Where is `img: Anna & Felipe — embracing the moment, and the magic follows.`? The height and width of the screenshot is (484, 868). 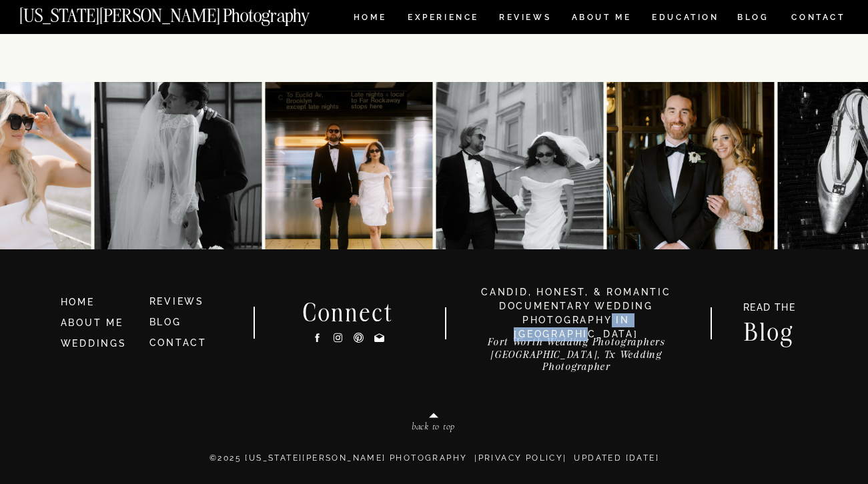
img: Anna & Felipe — embracing the moment, and the magic follows. is located at coordinates (177, 165).